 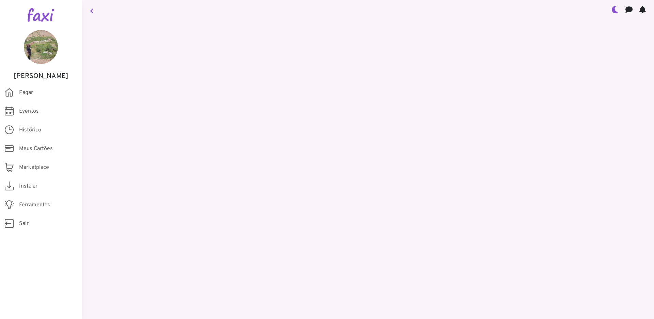 What do you see at coordinates (24, 224) in the screenshot?
I see `span: Sair` at bounding box center [24, 224].